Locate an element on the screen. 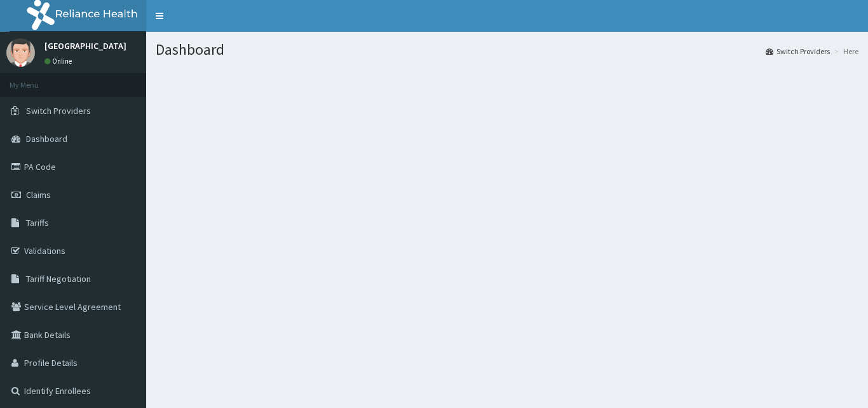 The image size is (868, 408). h1: Dashboard is located at coordinates (507, 50).